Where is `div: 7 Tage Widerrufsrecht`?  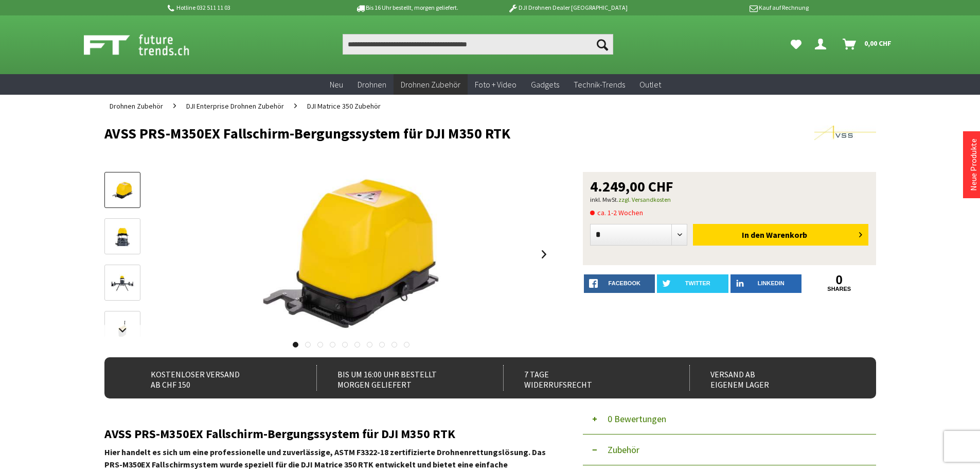 div: 7 Tage Widerrufsrecht is located at coordinates (585, 378).